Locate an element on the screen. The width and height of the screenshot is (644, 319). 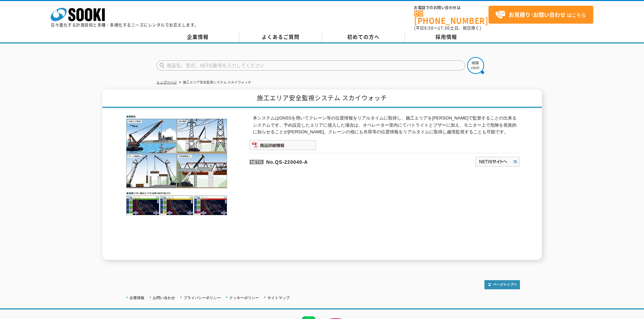
input: 商品名、型式、NETIS番号を入力してください is located at coordinates (311, 65).